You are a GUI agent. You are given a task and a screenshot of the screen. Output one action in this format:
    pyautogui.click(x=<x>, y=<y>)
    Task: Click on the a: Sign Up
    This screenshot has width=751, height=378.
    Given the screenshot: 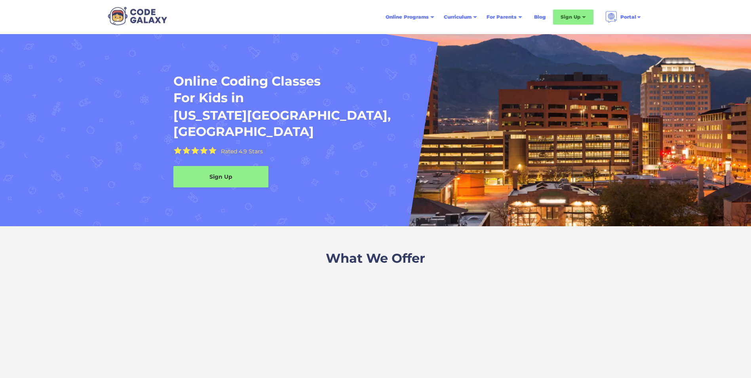 What is the action you would take?
    pyautogui.click(x=221, y=177)
    